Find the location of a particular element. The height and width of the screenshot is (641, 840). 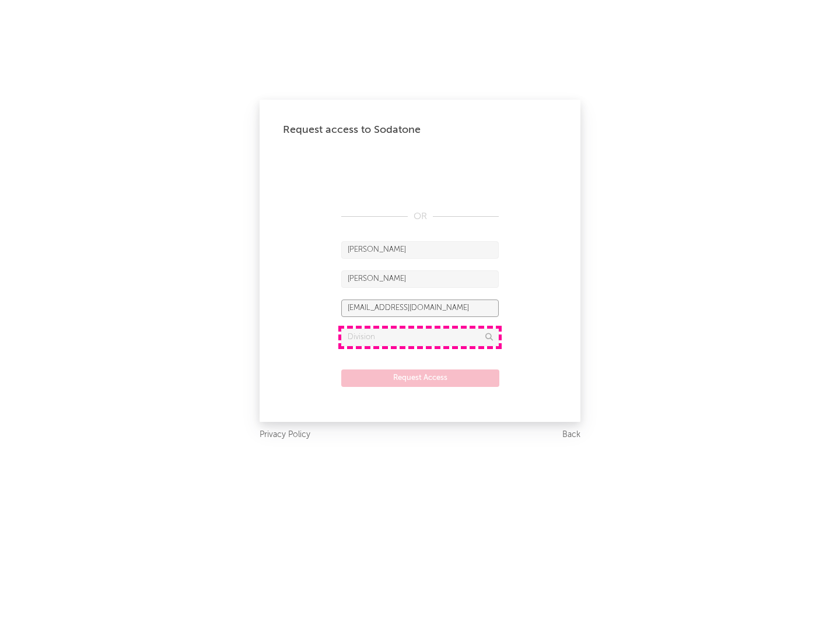

div: OR is located at coordinates (420, 217).